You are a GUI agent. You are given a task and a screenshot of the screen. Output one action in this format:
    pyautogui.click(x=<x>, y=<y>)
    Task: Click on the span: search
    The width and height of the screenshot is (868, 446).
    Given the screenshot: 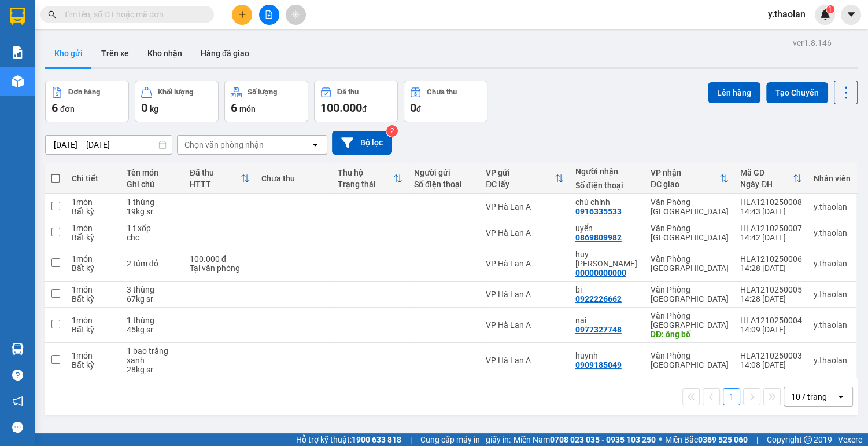 What is the action you would take?
    pyautogui.click(x=52, y=15)
    